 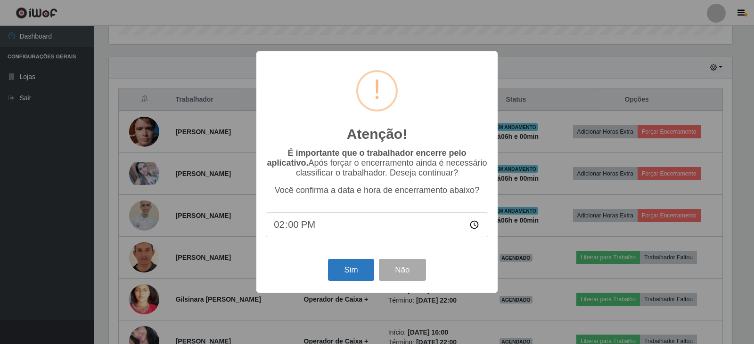 What do you see at coordinates (402, 270) in the screenshot?
I see `button: Não` at bounding box center [402, 270].